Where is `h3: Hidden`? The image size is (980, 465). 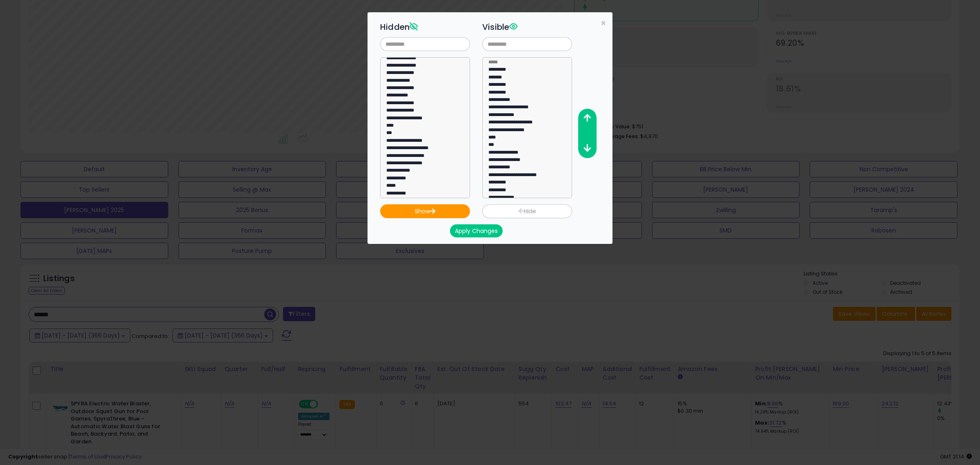 h3: Hidden is located at coordinates (425, 27).